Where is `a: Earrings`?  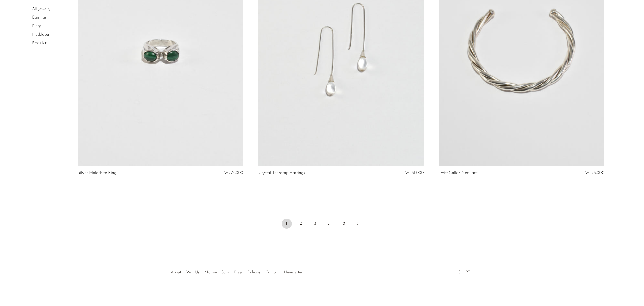
a: Earrings is located at coordinates (39, 17).